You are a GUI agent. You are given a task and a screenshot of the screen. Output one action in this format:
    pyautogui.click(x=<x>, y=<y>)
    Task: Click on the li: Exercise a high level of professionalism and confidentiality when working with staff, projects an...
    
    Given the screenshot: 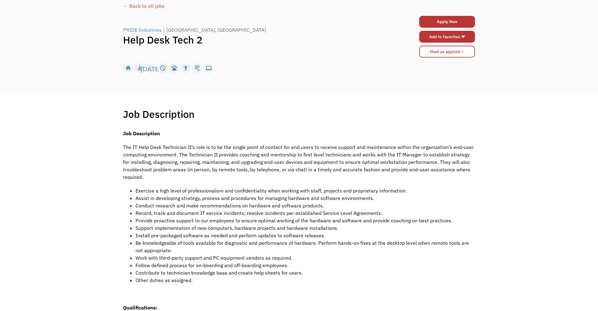 What is the action you would take?
    pyautogui.click(x=305, y=191)
    